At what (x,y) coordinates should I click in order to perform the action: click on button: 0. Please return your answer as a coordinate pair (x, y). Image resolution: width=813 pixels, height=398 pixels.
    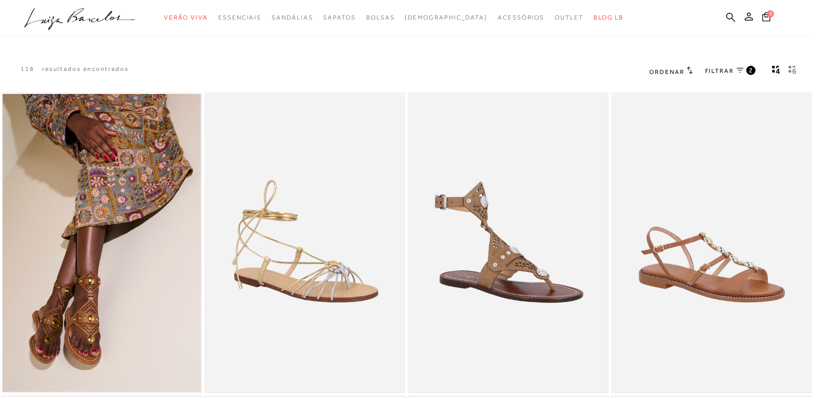
    Looking at the image, I should click on (767, 18).